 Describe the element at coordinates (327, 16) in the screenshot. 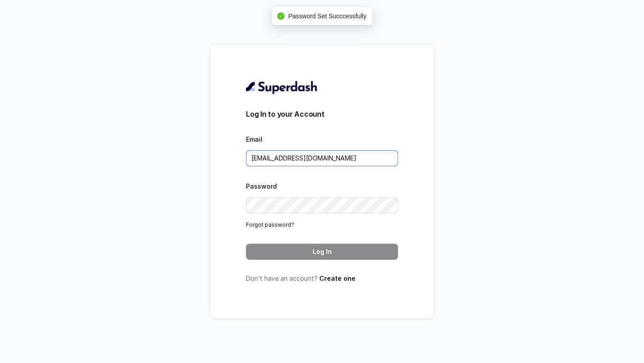

I see `span: Password Set Succcessfully` at that location.